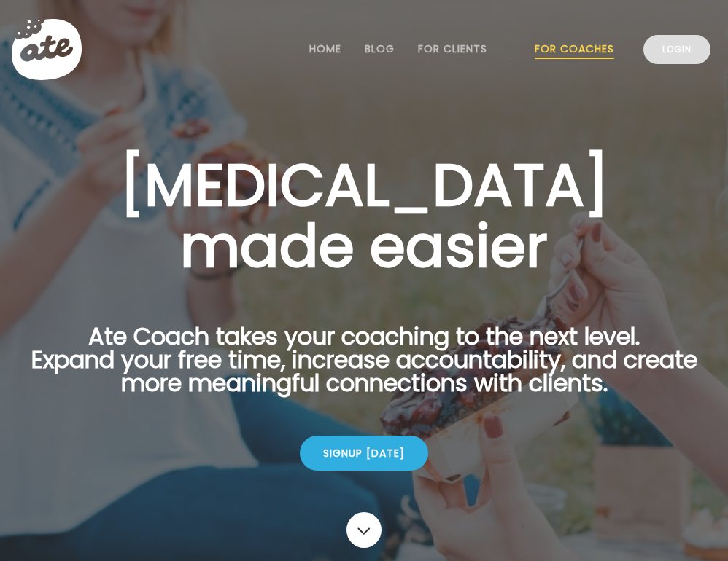  What do you see at coordinates (380, 49) in the screenshot?
I see `a: Blog` at bounding box center [380, 49].